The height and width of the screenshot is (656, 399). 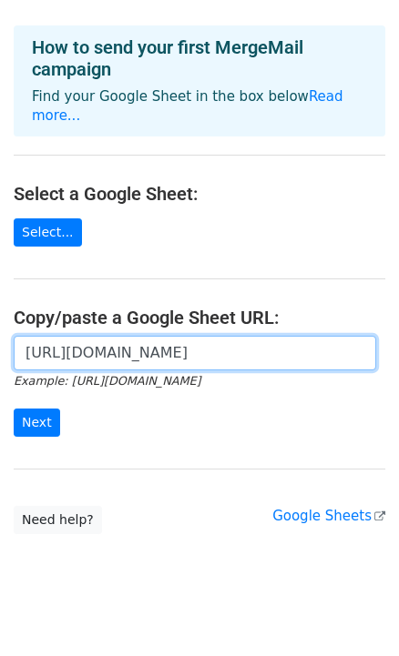 What do you see at coordinates (36, 422) in the screenshot?
I see `input: Next` at bounding box center [36, 422].